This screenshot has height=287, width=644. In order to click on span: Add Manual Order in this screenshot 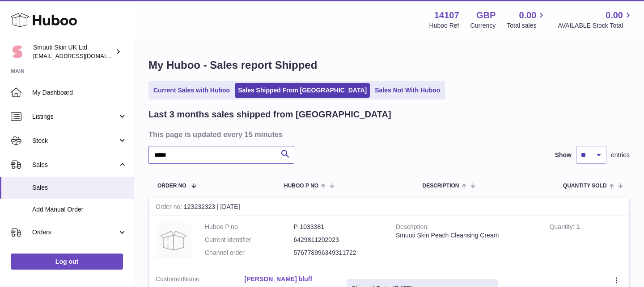, I will do `click(80, 209)`.